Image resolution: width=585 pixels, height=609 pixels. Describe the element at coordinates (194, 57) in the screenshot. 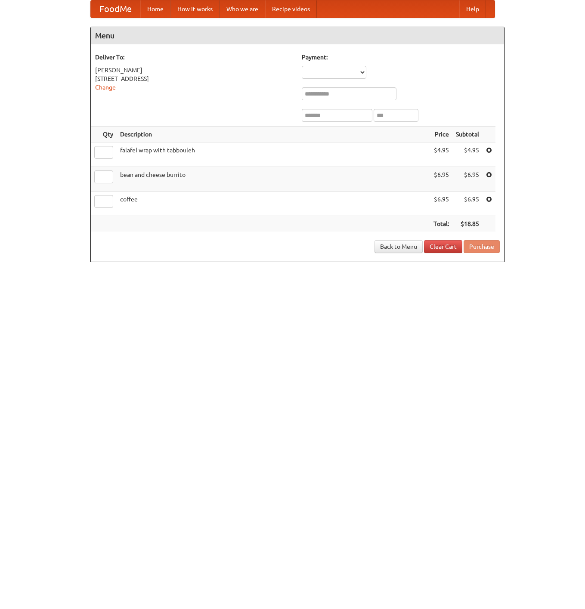

I see `h5: Deliver To:` at that location.